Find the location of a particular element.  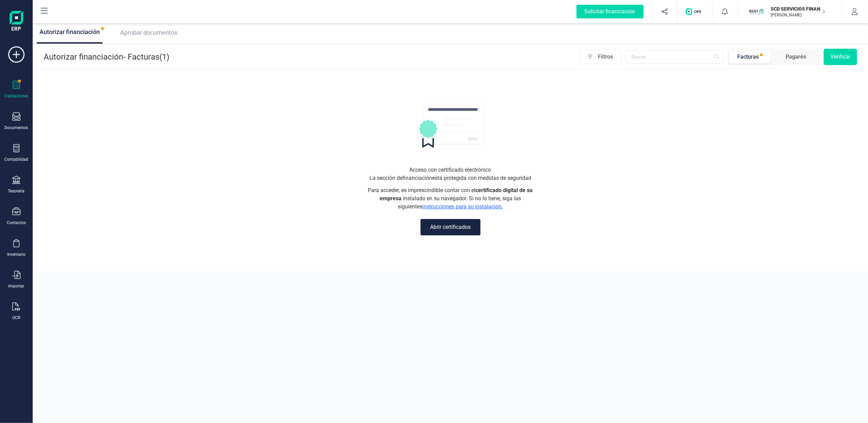

div: Documentos is located at coordinates (17, 128).